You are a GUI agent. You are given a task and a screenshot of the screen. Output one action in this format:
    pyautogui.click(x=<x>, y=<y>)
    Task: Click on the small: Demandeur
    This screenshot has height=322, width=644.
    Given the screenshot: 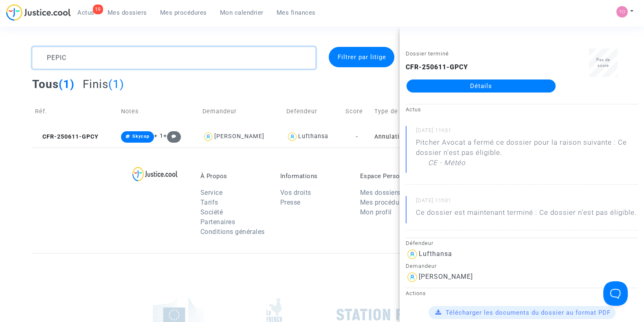 What is the action you would take?
    pyautogui.click(x=422, y=266)
    